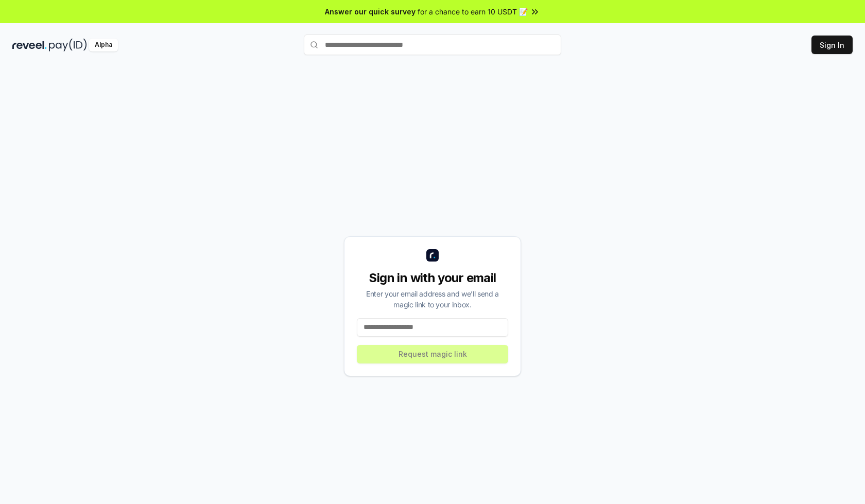  Describe the element at coordinates (432, 256) in the screenshot. I see `img: logo_small` at that location.